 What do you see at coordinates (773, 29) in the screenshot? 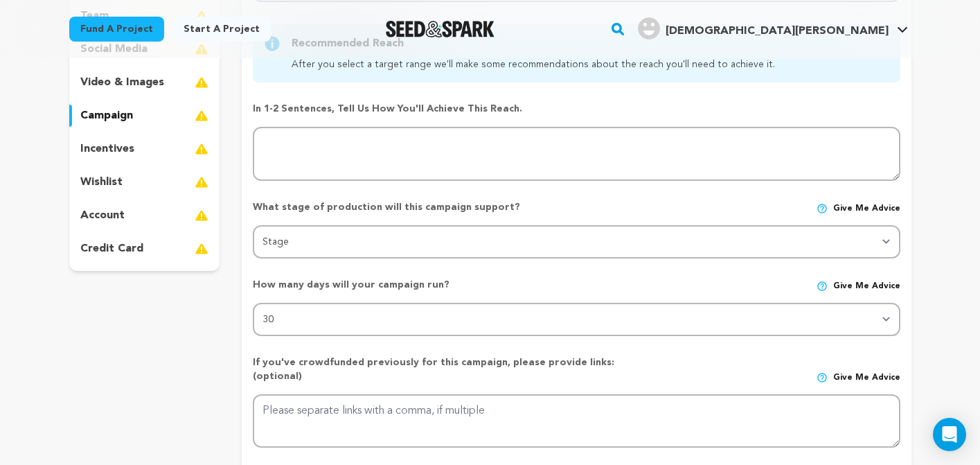
I see `span: Kristen O.'s Profile` at bounding box center [773, 29].